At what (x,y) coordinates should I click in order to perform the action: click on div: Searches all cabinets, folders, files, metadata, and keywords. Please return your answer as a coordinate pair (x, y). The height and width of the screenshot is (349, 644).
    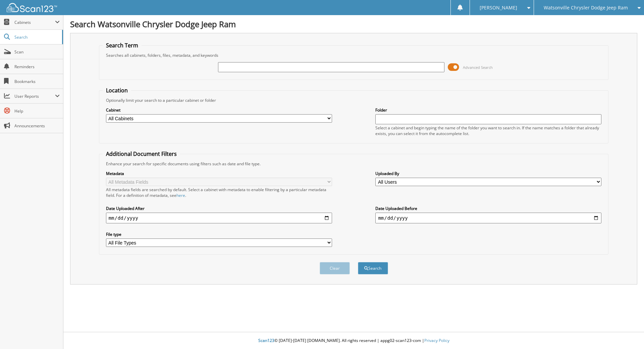
    Looking at the image, I should click on (354, 55).